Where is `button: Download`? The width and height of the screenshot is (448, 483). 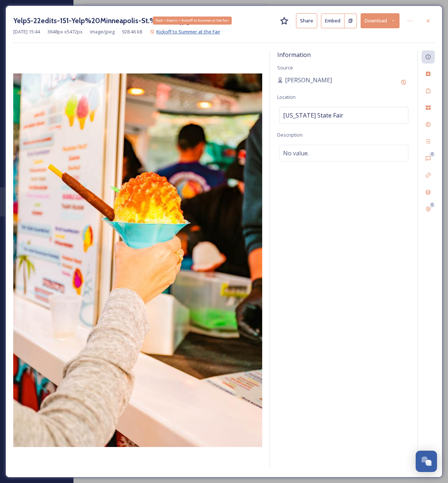 button: Download is located at coordinates (380, 20).